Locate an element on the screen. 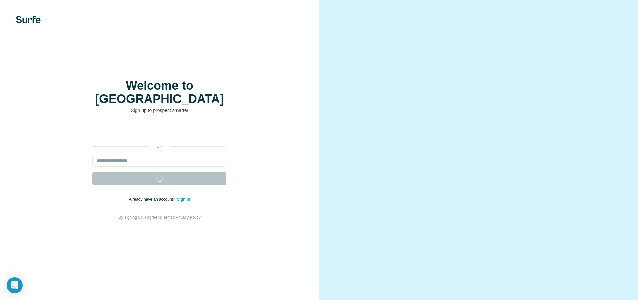  p: Sign up to prospect smarter is located at coordinates (159, 110).